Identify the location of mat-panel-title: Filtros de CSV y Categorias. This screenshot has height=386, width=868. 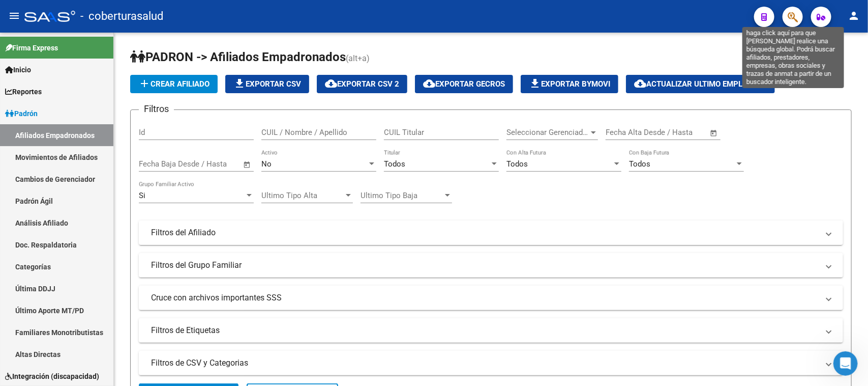
(485, 363).